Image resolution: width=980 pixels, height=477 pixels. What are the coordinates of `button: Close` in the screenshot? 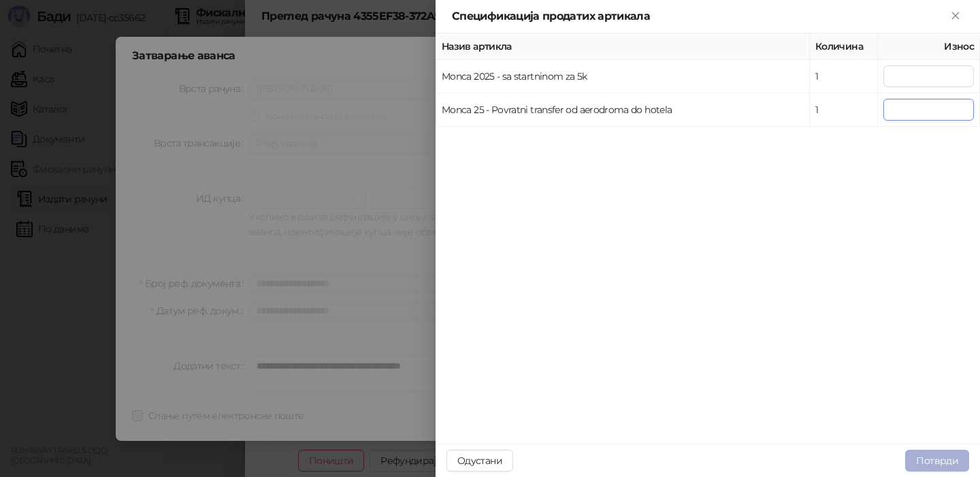 It's located at (955, 16).